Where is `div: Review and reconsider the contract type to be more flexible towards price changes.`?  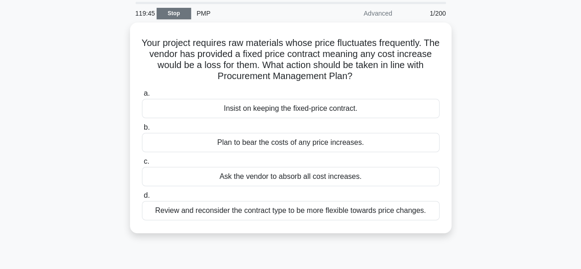
div: Review and reconsider the contract type to be more flexible towards price changes. is located at coordinates (291, 210).